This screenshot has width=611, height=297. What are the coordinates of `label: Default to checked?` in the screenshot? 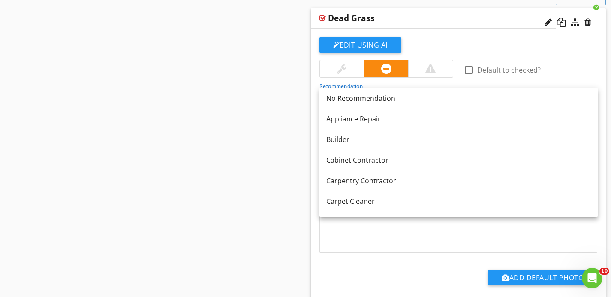 It's located at (509, 70).